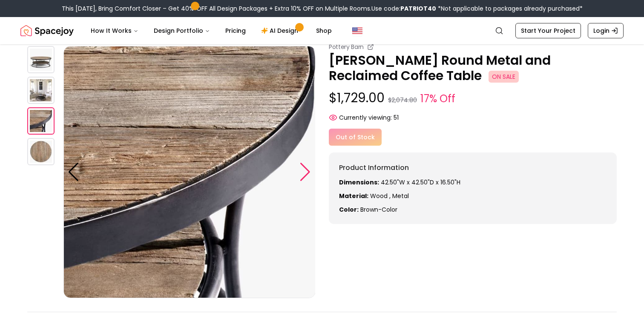 The image size is (644, 322). What do you see at coordinates (389, 196) in the screenshot?
I see `span: Wood , Metal` at bounding box center [389, 196].